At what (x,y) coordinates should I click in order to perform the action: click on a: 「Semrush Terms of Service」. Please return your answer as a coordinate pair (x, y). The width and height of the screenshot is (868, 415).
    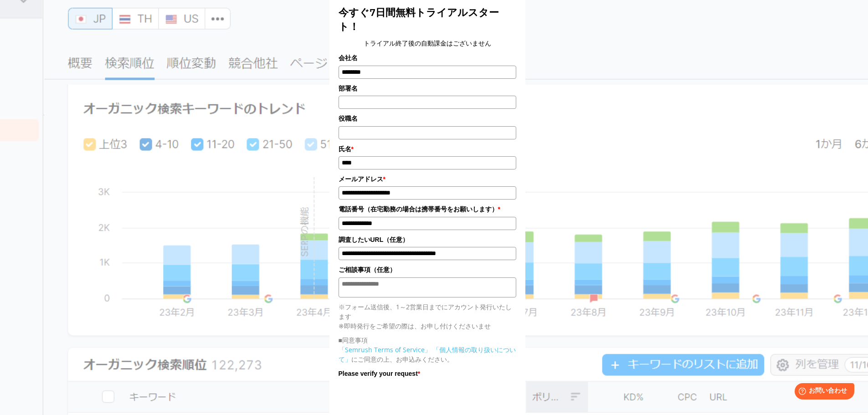
    Looking at the image, I should click on (384, 349).